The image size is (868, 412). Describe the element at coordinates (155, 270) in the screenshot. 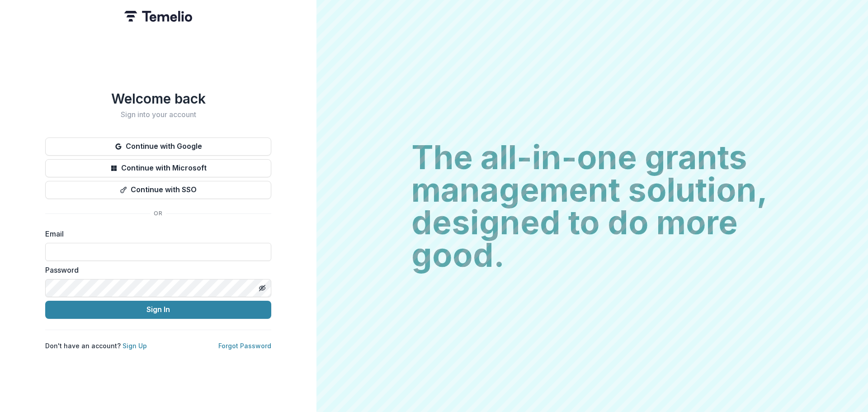

I see `label: Password` at that location.